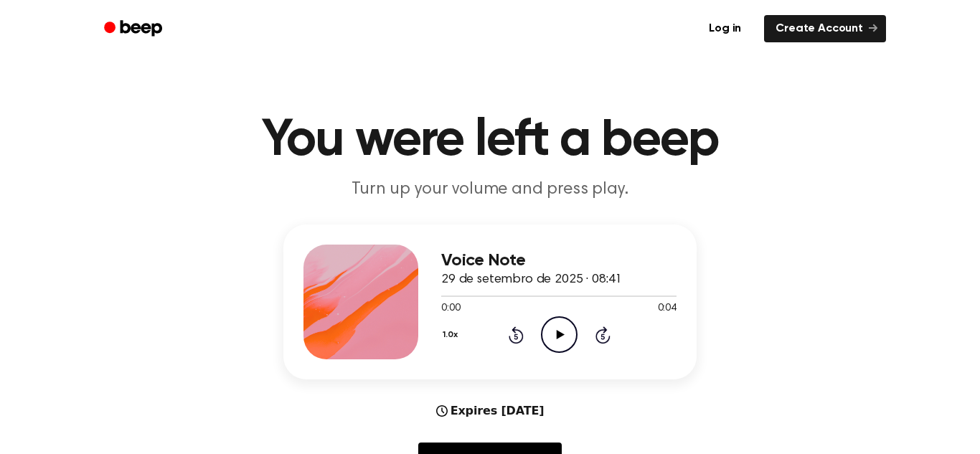 This screenshot has width=980, height=454. What do you see at coordinates (667, 309) in the screenshot?
I see `span: 0:04` at bounding box center [667, 309].